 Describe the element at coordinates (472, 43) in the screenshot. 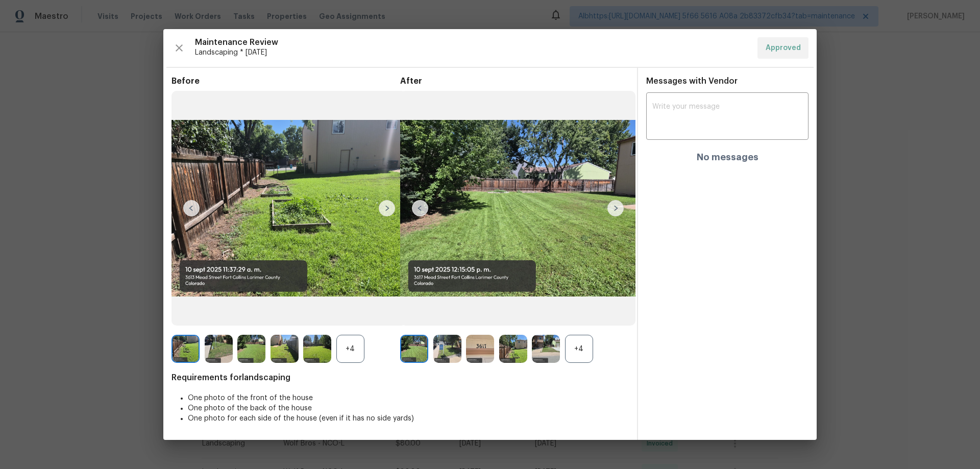

I see `span: Maintenance Review` at that location.